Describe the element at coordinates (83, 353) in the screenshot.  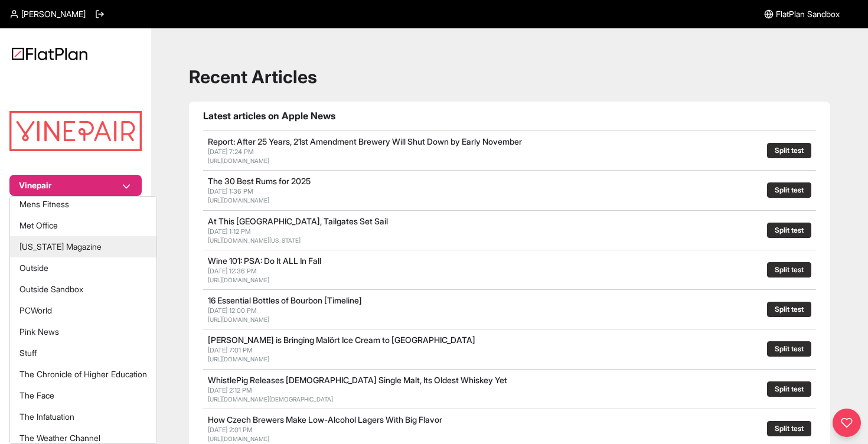
I see `button: Stuff` at that location.